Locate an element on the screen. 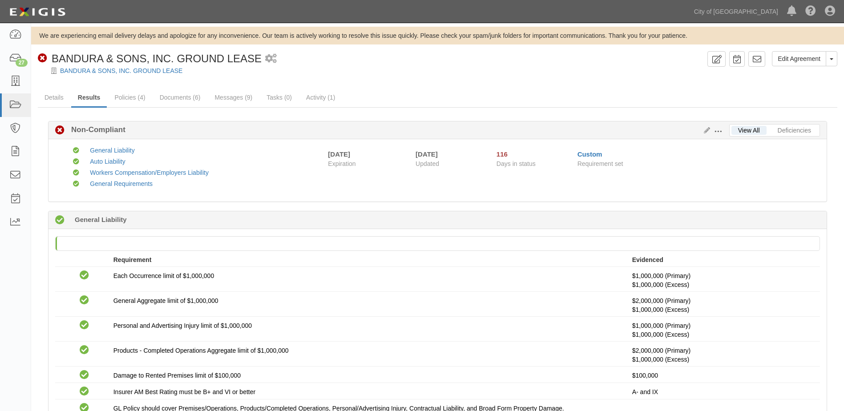 The width and height of the screenshot is (844, 411). span: Requirement set is located at coordinates (600, 164).